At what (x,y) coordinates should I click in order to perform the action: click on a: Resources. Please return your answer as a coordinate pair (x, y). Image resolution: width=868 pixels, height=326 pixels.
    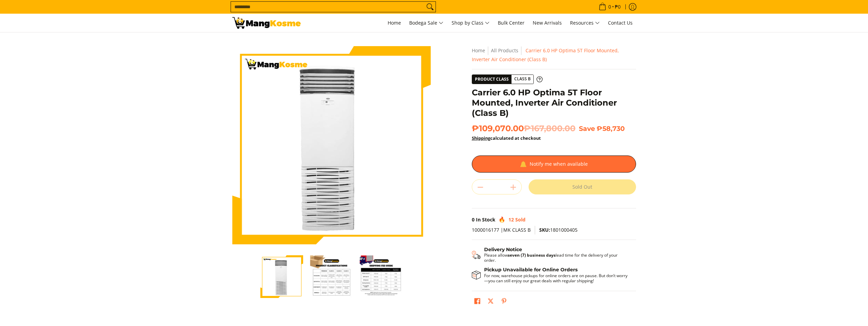
    Looking at the image, I should click on (585, 23).